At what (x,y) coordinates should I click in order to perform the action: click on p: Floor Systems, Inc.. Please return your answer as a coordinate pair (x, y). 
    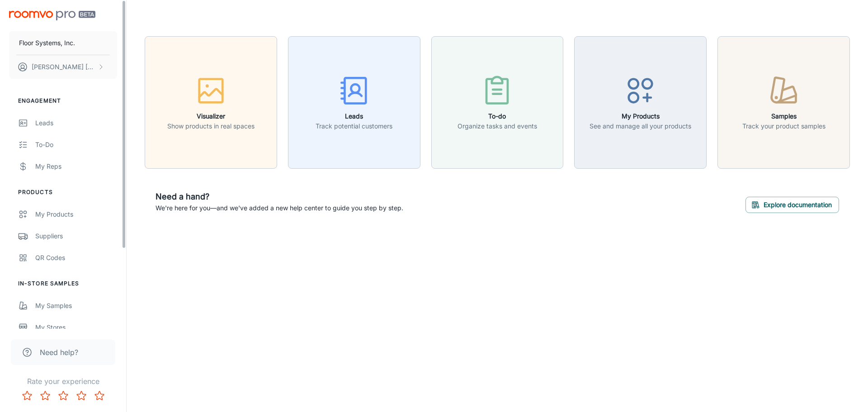
    Looking at the image, I should click on (47, 43).